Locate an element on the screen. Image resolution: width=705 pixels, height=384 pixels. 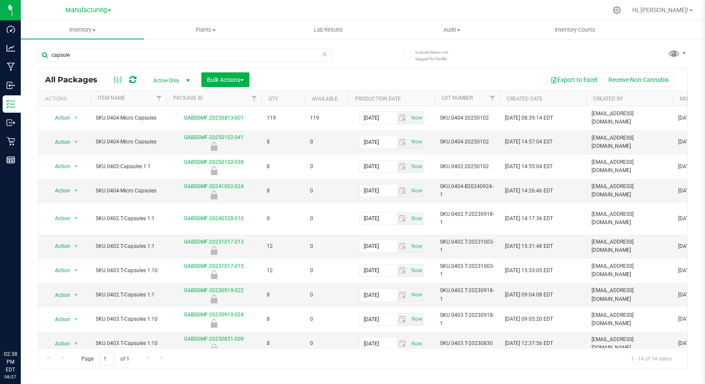
a: Plants is located at coordinates (205, 30).